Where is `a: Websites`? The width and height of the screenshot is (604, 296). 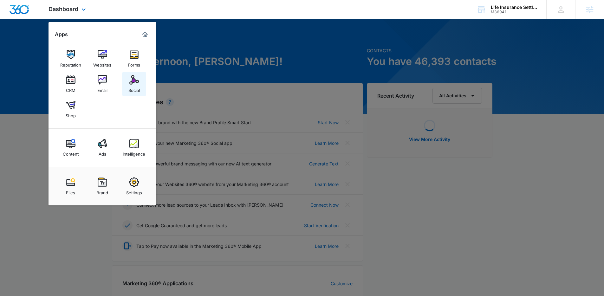
a: Websites is located at coordinates (102, 59).